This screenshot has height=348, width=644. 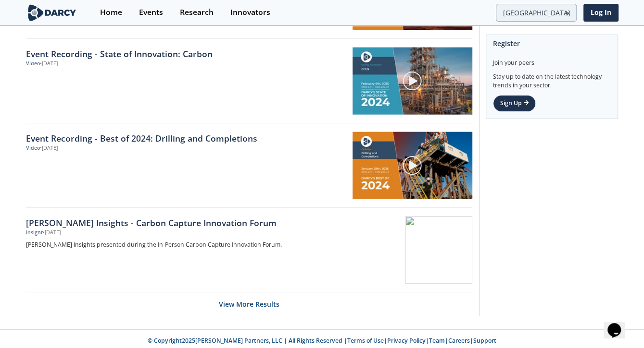 I want to click on div: Research, so click(x=196, y=13).